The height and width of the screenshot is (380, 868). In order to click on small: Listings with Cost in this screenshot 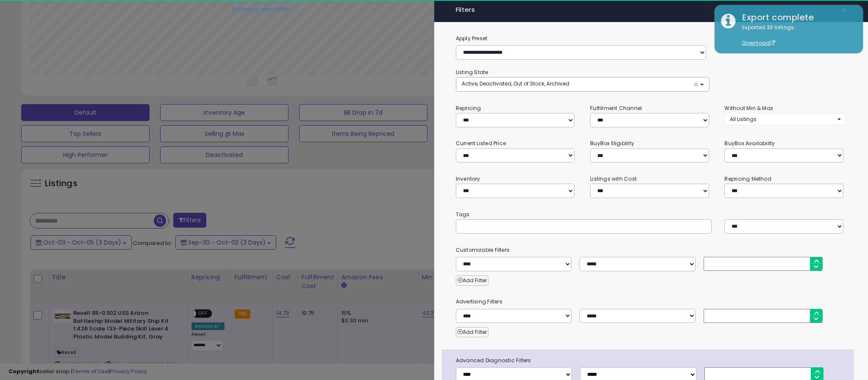, I will do `click(614, 178)`.